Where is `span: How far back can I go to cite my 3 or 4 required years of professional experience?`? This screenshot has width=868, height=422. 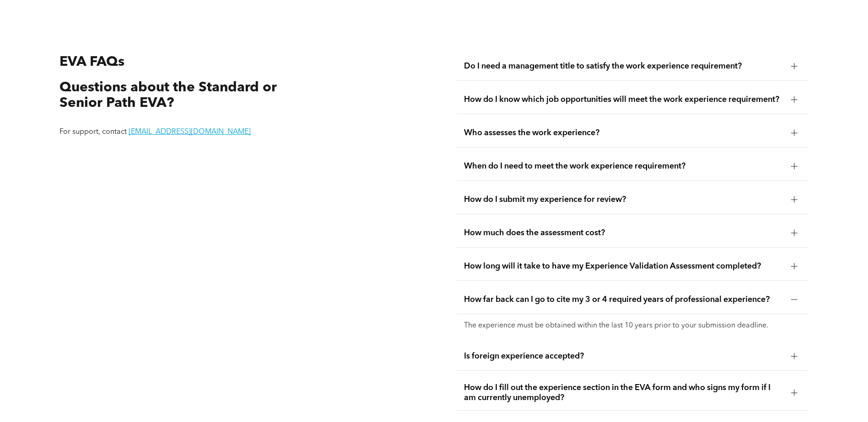
span: How far back can I go to cite my 3 or 4 required years of professional experience? is located at coordinates (624, 300).